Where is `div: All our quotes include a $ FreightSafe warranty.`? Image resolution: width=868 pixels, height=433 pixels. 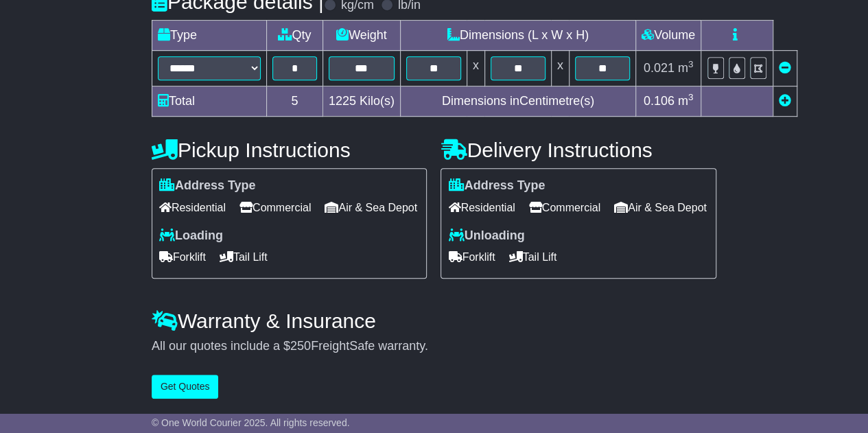
div: All our quotes include a $ FreightSafe warranty. is located at coordinates (434, 347).